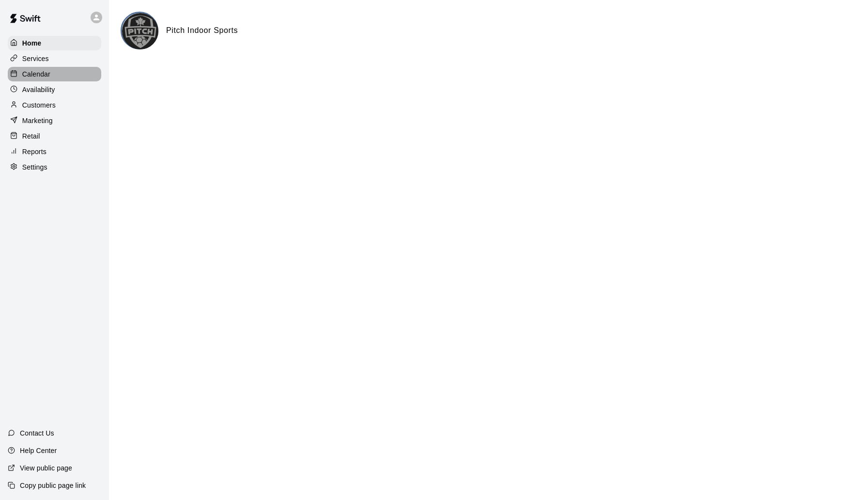 The width and height of the screenshot is (868, 500). Describe the element at coordinates (54, 121) in the screenshot. I see `a: Marketing` at that location.